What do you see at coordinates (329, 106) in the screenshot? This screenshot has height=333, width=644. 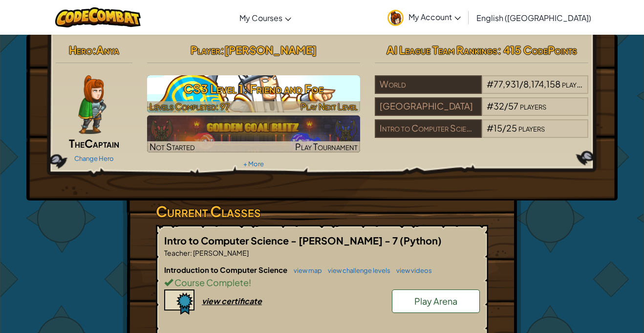 I see `span: Play Next Level` at bounding box center [329, 106].